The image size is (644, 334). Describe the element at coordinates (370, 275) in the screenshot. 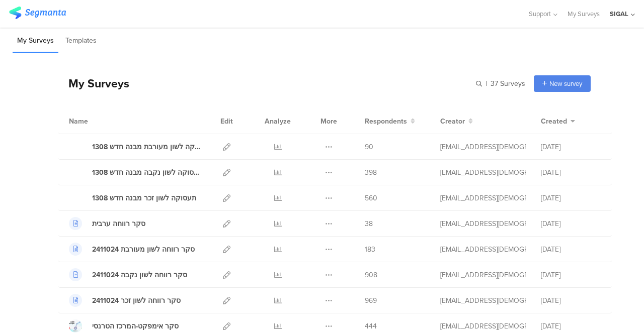

I see `span: 908` at that location.